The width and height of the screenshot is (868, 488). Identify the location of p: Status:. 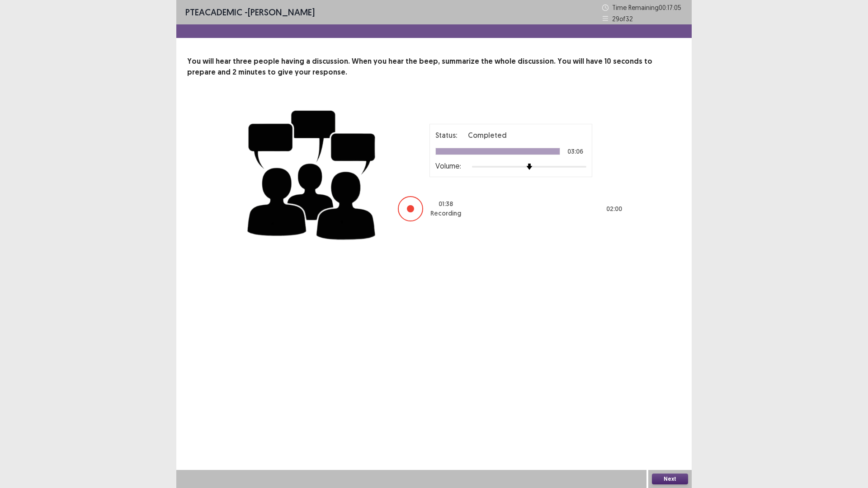
(446, 135).